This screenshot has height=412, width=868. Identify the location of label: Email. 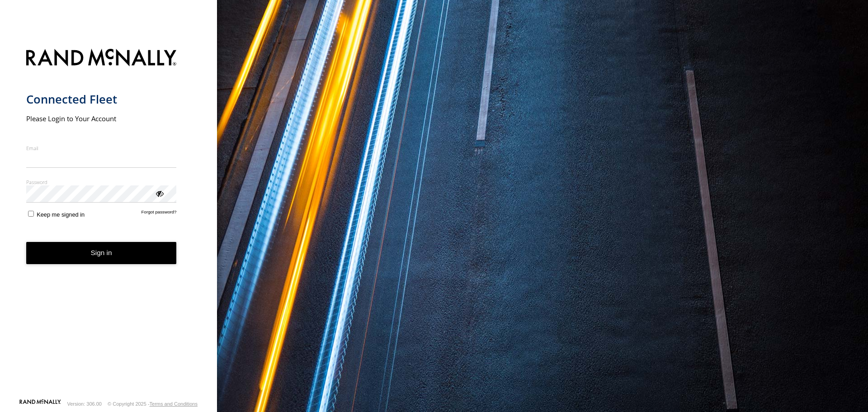
(101, 148).